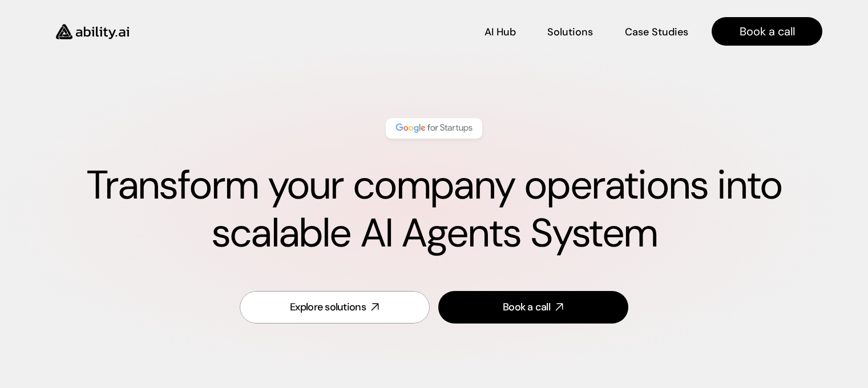 This screenshot has height=388, width=868. What do you see at coordinates (500, 31) in the screenshot?
I see `a: AI Hub` at bounding box center [500, 31].